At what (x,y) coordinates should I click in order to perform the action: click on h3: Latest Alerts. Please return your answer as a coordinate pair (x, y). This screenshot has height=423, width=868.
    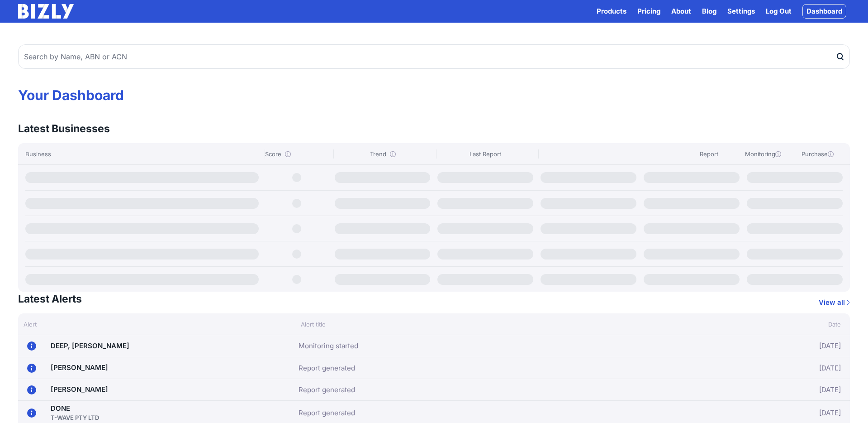
    Looking at the image, I should click on (50, 299).